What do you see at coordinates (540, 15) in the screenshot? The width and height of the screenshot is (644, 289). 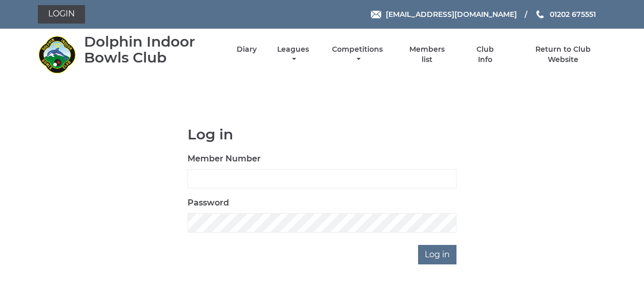 I see `img: Phone us` at bounding box center [540, 15].